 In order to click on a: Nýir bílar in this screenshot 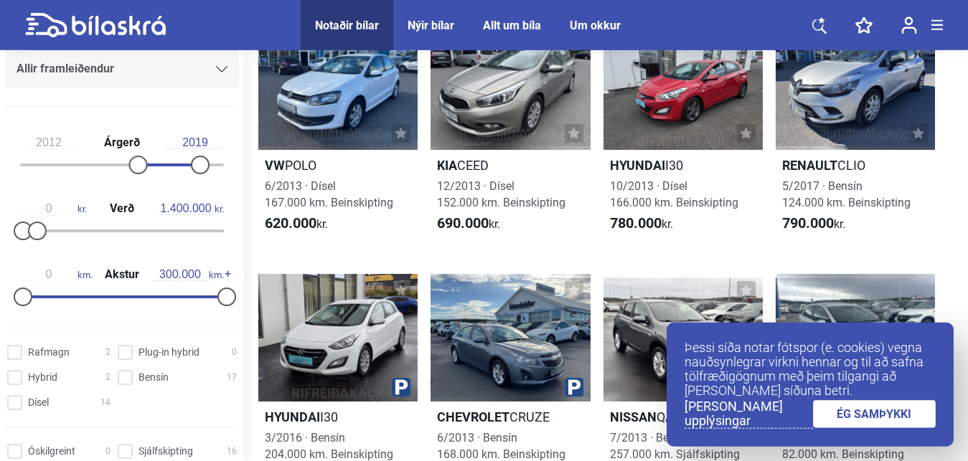, I will do `click(430, 25)`.